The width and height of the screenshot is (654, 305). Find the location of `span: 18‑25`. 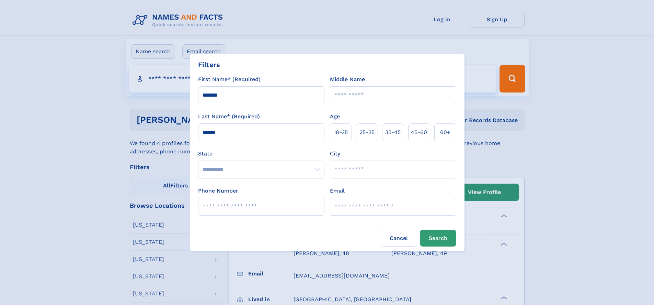

span: 18‑25 is located at coordinates (341, 132).